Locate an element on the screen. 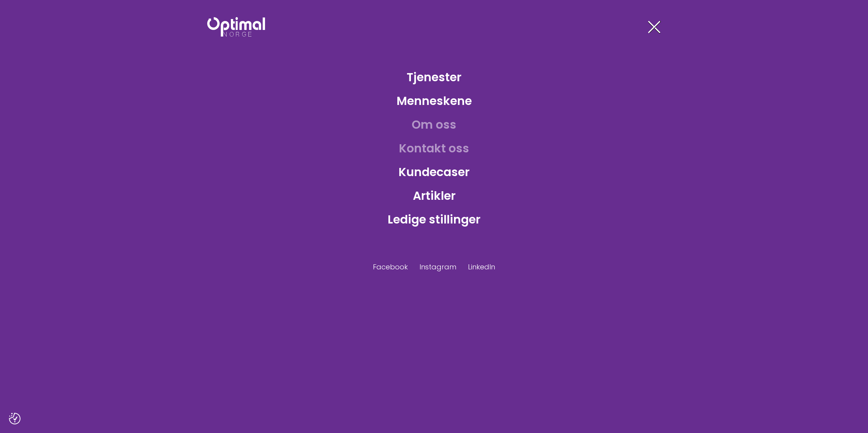 Image resolution: width=868 pixels, height=433 pixels. p: LinkedIn is located at coordinates (482, 267).